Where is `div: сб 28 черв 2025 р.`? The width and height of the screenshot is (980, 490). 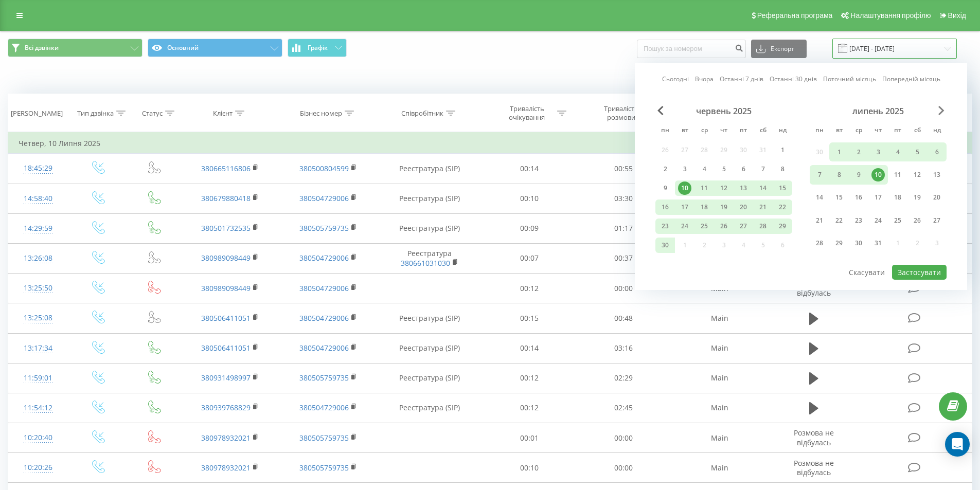
div: сб 28 черв 2025 р. is located at coordinates (763, 227).